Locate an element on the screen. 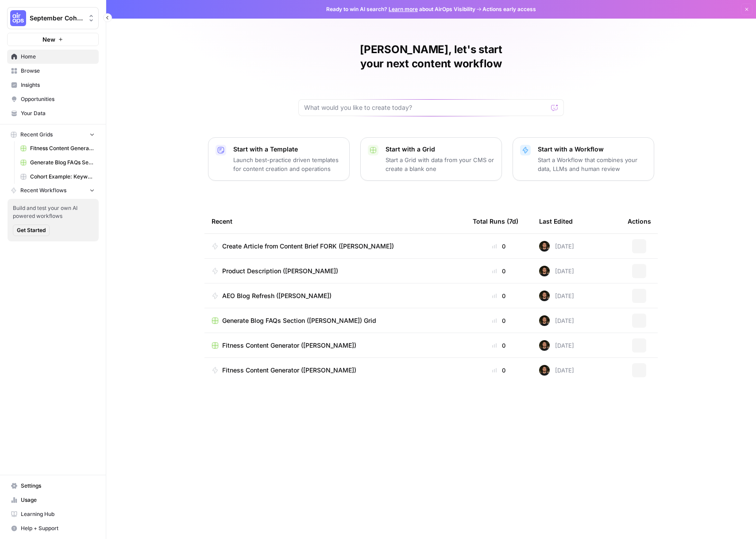  span: Help + Support is located at coordinates (57, 528).